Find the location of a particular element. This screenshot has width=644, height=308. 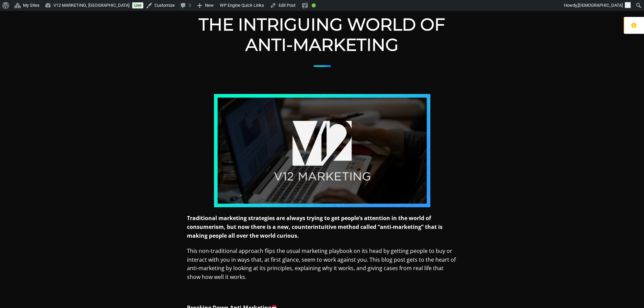

p: This non-traditional approach flips the usual marketing playbook on its head by getting people to... is located at coordinates (322, 264).